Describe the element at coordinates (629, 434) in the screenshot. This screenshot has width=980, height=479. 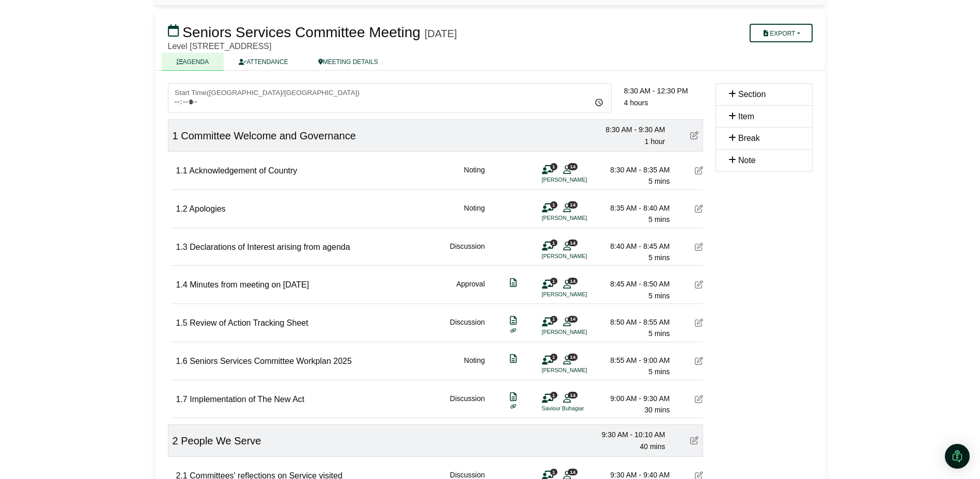
I see `div: 9:30 AM - 10:10 AM` at that location.